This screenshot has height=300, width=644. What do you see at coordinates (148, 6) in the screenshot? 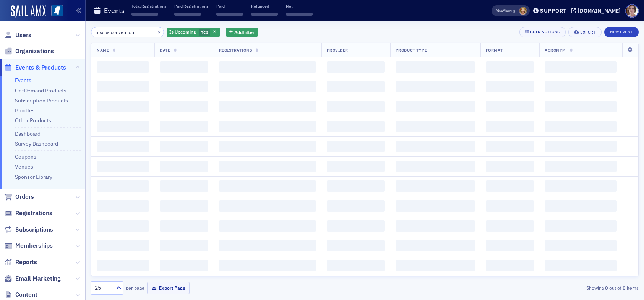
I see `p: Total Registrations` at bounding box center [148, 6].